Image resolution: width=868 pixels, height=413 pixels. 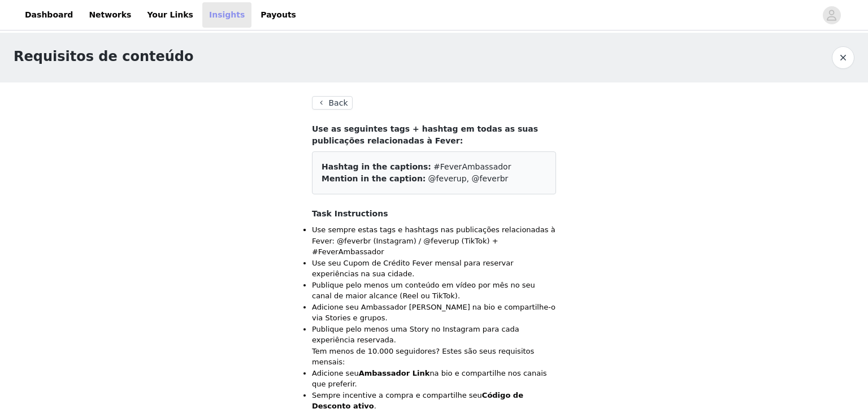 What do you see at coordinates (332, 103) in the screenshot?
I see `button: Back` at bounding box center [332, 103].